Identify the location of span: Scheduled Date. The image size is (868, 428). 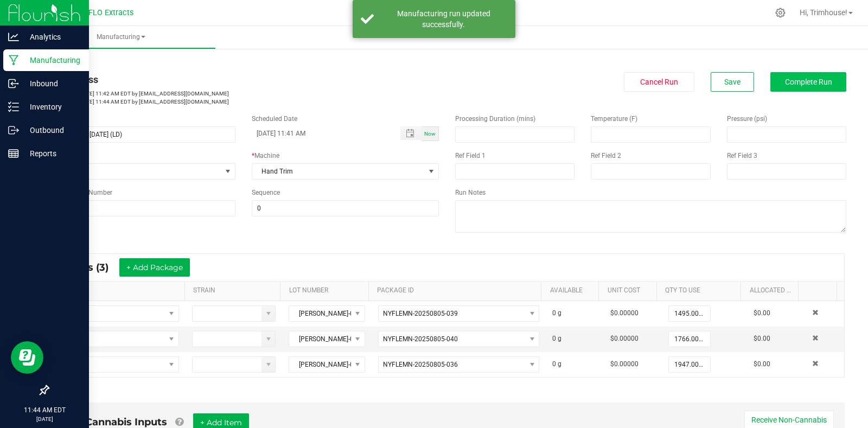
(274, 119).